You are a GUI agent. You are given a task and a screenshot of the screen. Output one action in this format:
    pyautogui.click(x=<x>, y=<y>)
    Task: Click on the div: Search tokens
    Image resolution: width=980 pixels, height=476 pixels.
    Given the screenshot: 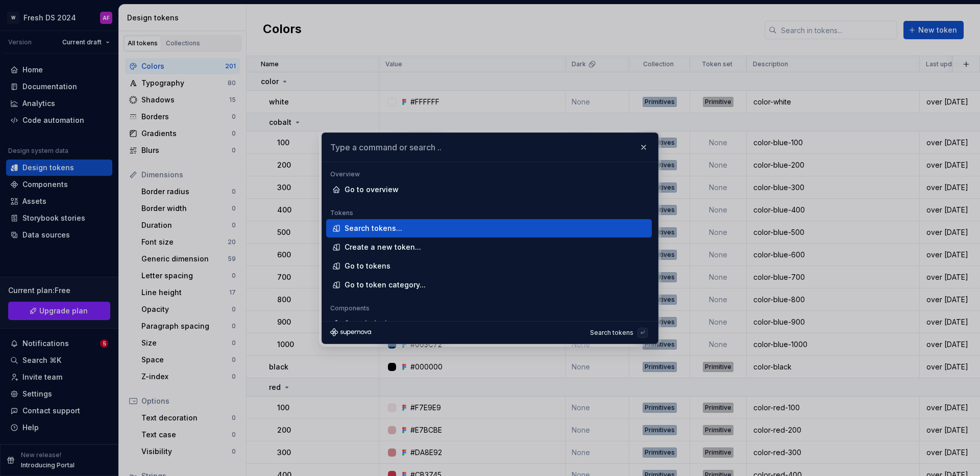 What is the action you would take?
    pyautogui.click(x=614, y=332)
    